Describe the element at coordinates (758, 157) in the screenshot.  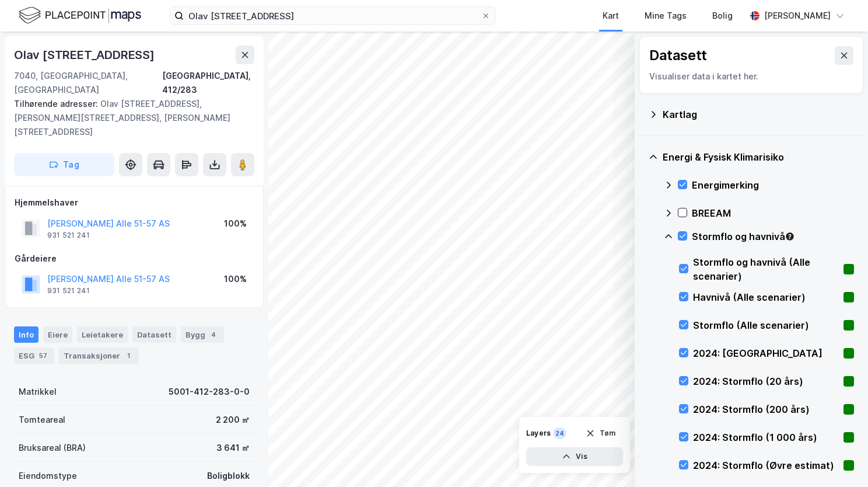
I see `div: Energi & Fysisk Klimarisiko` at that location.